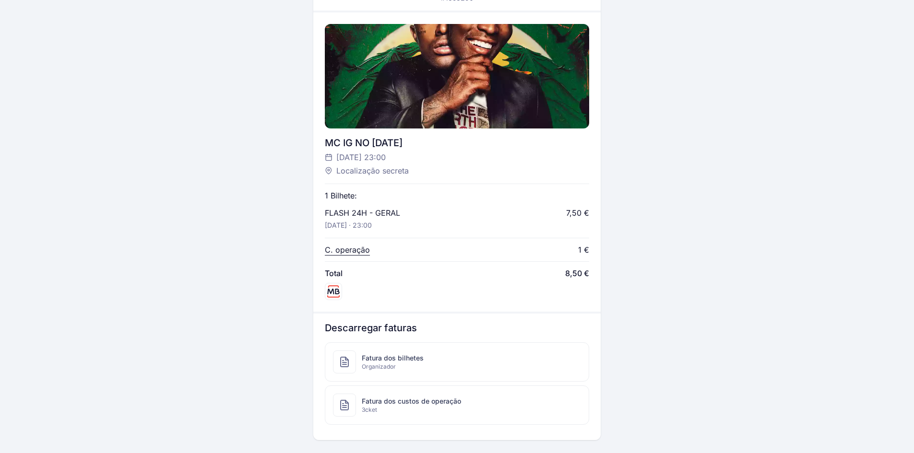  Describe the element at coordinates (372, 171) in the screenshot. I see `span: Localização secreta` at that location.